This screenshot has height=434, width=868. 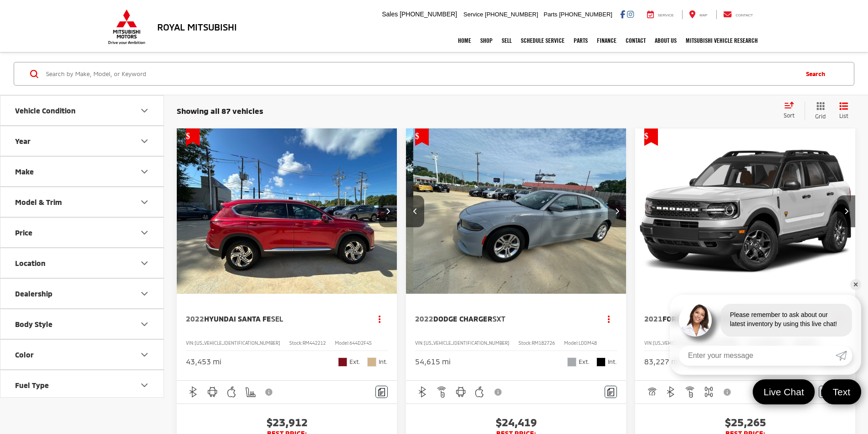 What do you see at coordinates (653, 319) in the screenshot?
I see `span: 2021` at bounding box center [653, 319].